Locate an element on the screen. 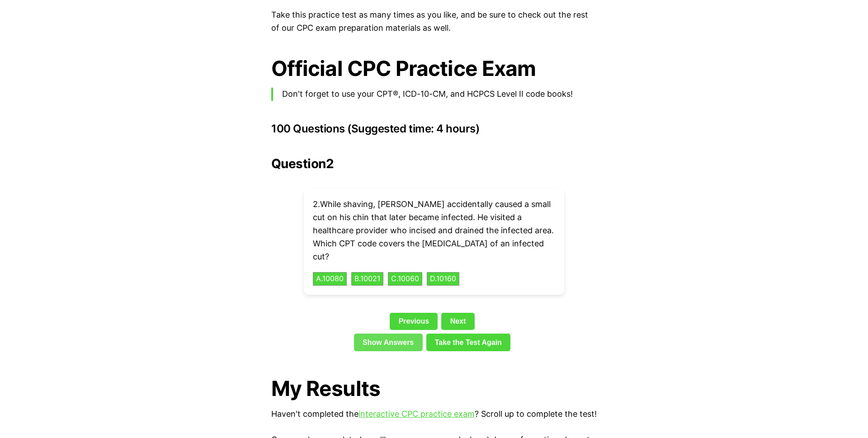 The width and height of the screenshot is (868, 438). a: interactive CPC practice exam is located at coordinates (417, 413).